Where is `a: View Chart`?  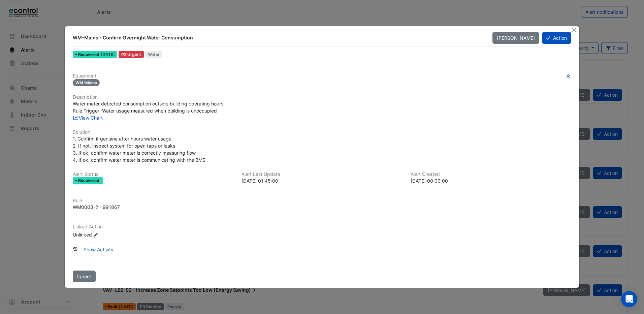
a: View Chart is located at coordinates (88, 118).